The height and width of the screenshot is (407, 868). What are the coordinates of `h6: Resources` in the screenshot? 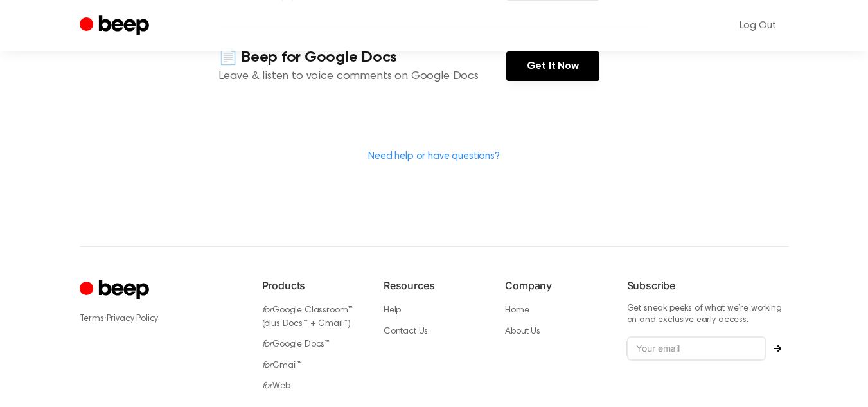 It's located at (434, 285).